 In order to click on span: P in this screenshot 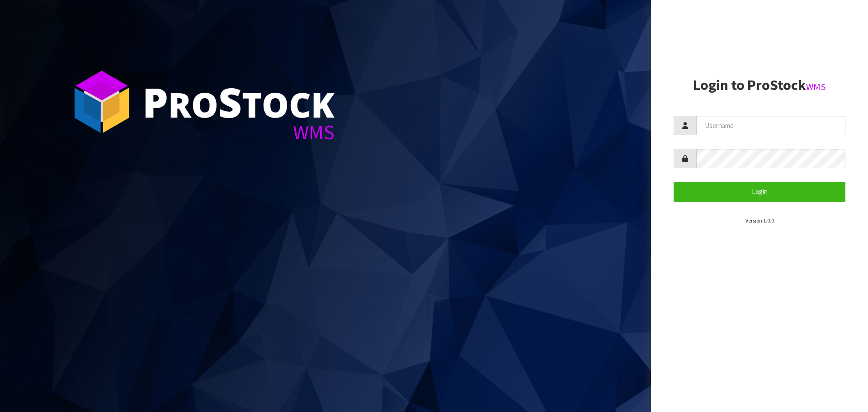, I will do `click(155, 102)`.